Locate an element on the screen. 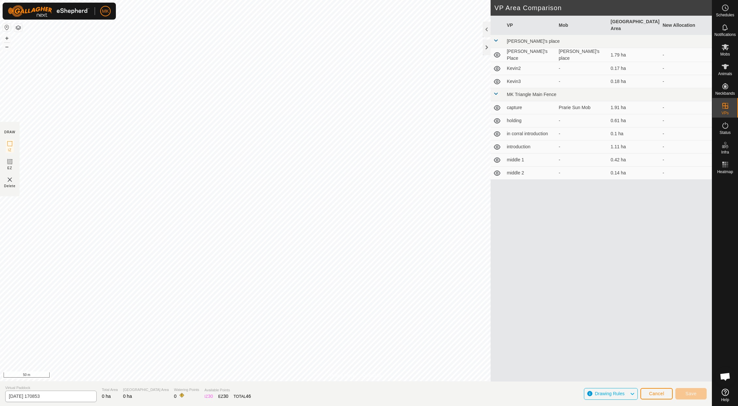  span: VPs is located at coordinates (725, 113).